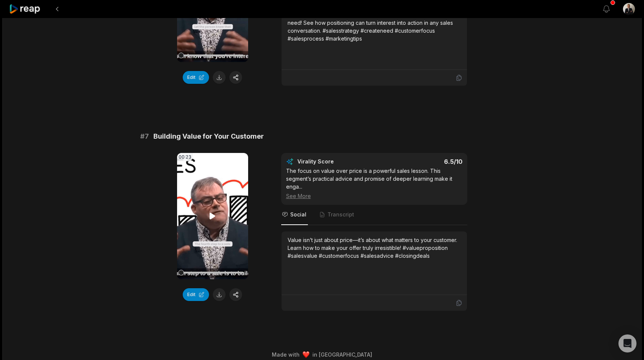 The image size is (644, 360). What do you see at coordinates (337, 161) in the screenshot?
I see `div: Virality Score` at bounding box center [337, 161].